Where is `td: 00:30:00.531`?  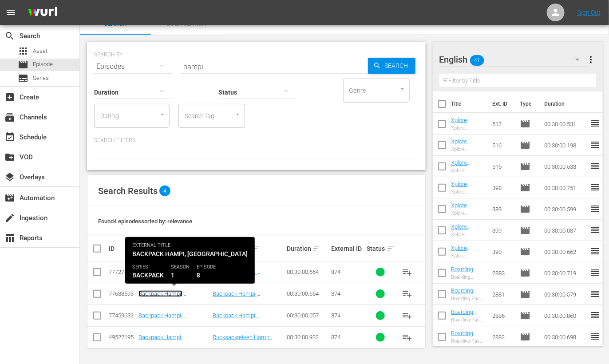
td: 00:30:00.531 is located at coordinates (565, 124).